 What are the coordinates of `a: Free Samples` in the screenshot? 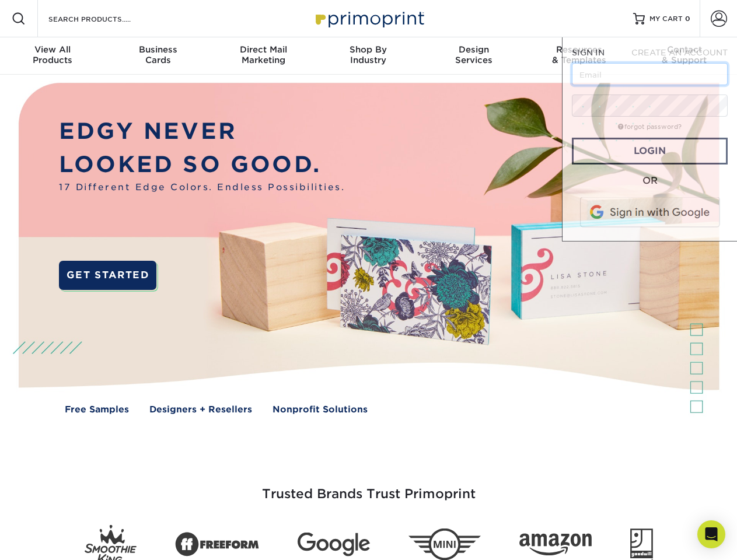 It's located at (97, 410).